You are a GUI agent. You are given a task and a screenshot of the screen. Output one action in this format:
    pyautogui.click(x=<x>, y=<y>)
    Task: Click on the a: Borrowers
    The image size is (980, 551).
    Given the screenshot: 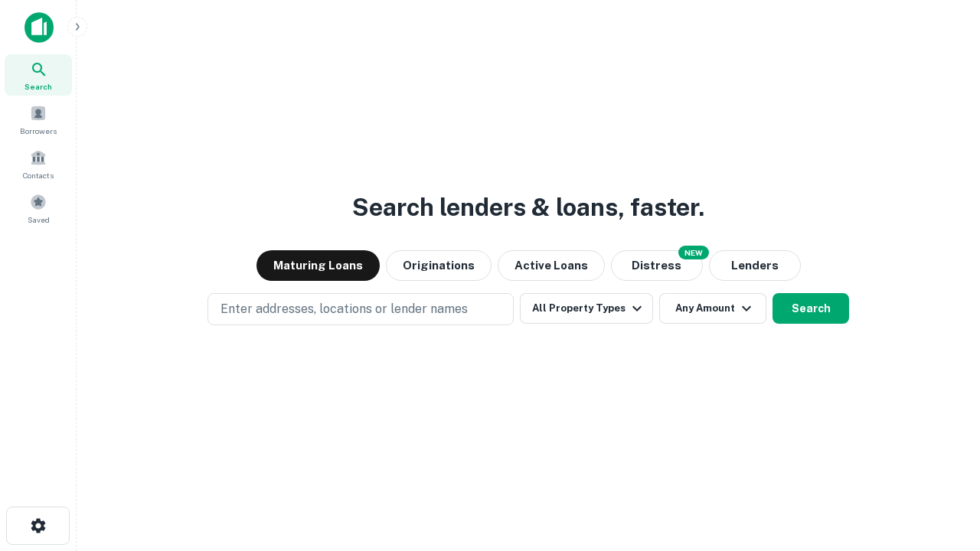 What is the action you would take?
    pyautogui.click(x=38, y=119)
    